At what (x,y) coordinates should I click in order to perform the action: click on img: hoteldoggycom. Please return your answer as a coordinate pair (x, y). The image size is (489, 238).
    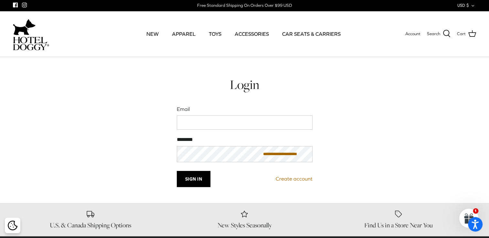
    Looking at the image, I should click on (31, 44).